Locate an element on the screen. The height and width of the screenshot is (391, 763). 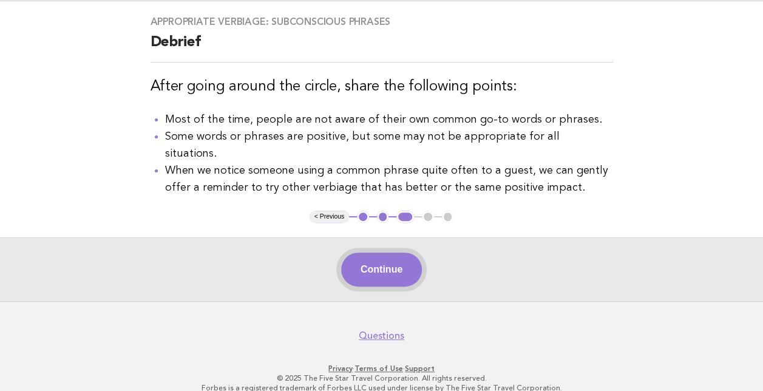
h2: Debrief is located at coordinates (382, 47).